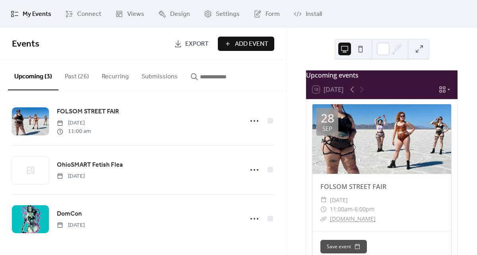 The height and width of the screenshot is (255, 477). What do you see at coordinates (327, 128) in the screenshot?
I see `div: Sep` at bounding box center [327, 128].